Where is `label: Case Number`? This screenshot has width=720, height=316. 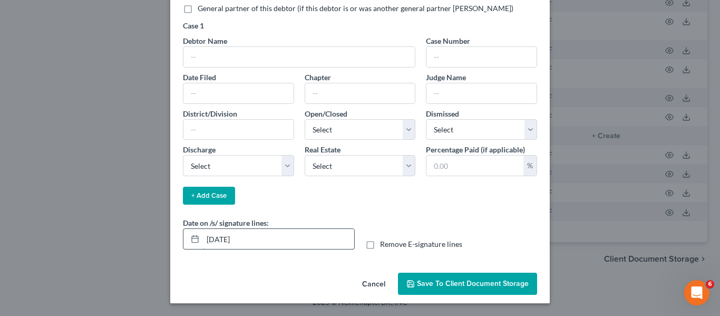
label: Case Number is located at coordinates (448, 41).